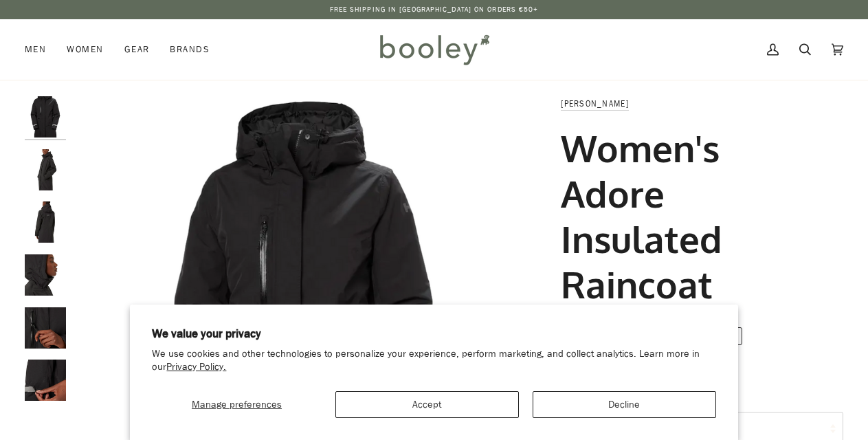  What do you see at coordinates (85, 49) in the screenshot?
I see `div: Women` at bounding box center [85, 49].